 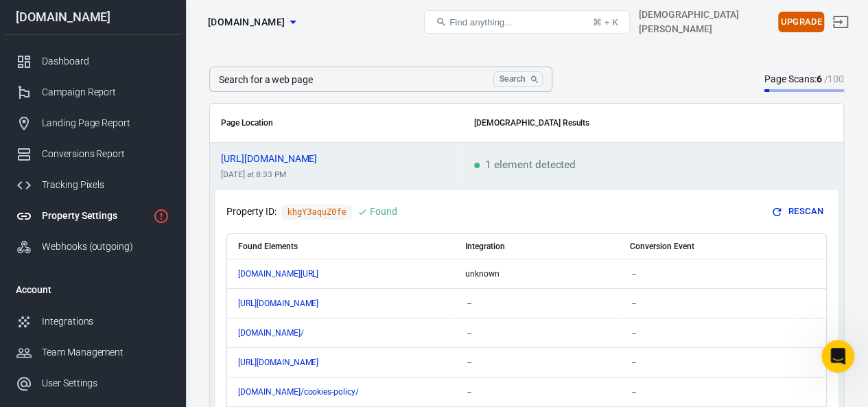 What do you see at coordinates (106, 123) in the screenshot?
I see `div: Landing Page Report` at bounding box center [106, 123].